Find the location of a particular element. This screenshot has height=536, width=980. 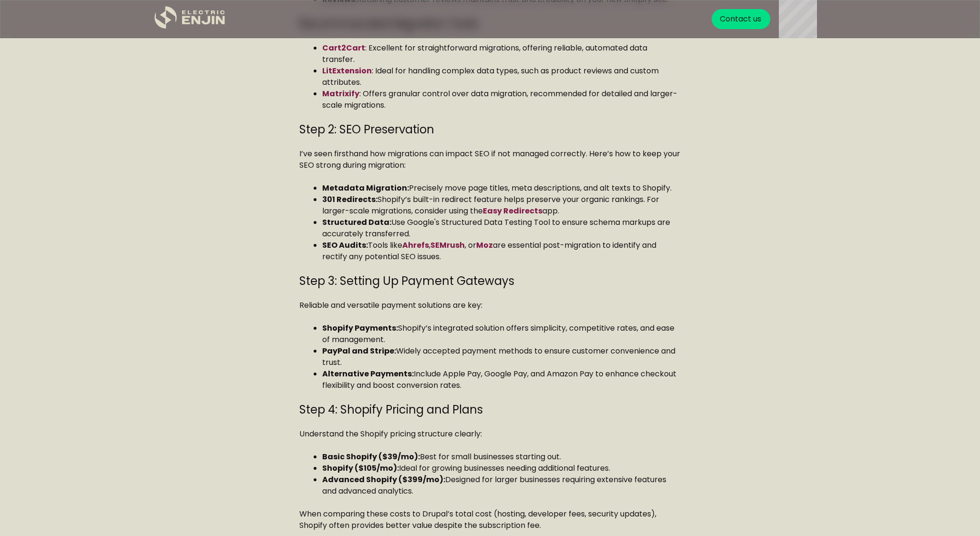

li: Shopify’s built-in redirect feature helps preserve your organic rankings. For larger-scale migrat... is located at coordinates (502, 205).